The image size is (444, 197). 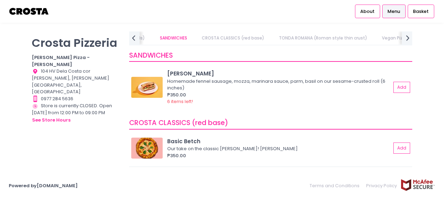 I want to click on p: Crosta Pizzeria, so click(x=76, y=43).